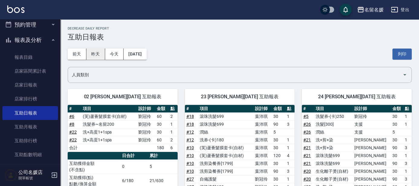  I want to click on td: 互助獲得金額 (不含點), so click(94, 167).